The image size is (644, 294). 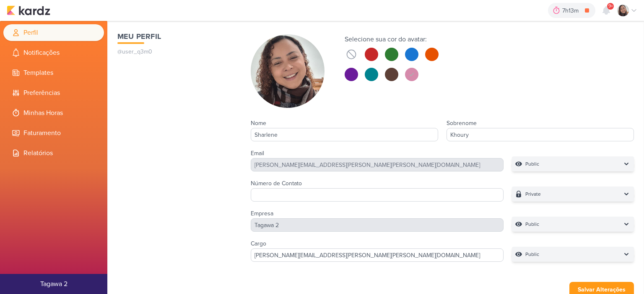 I want to click on label: Email, so click(x=258, y=153).